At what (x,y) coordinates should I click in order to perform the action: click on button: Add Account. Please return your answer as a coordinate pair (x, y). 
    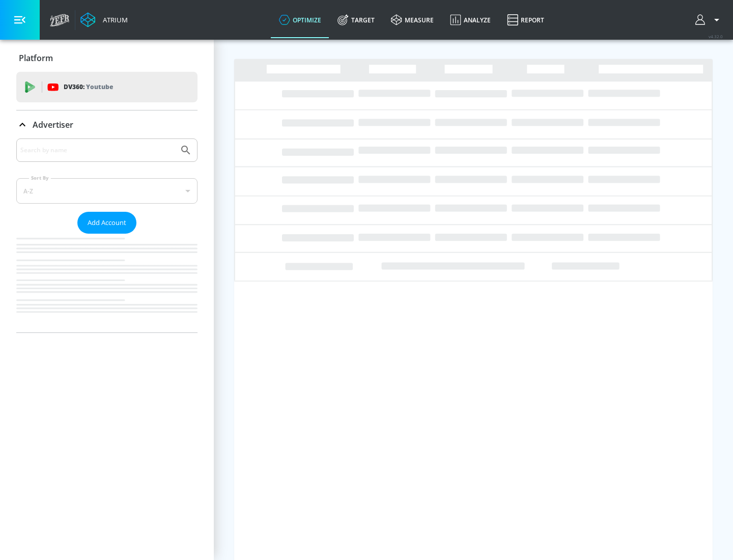
    Looking at the image, I should click on (107, 222).